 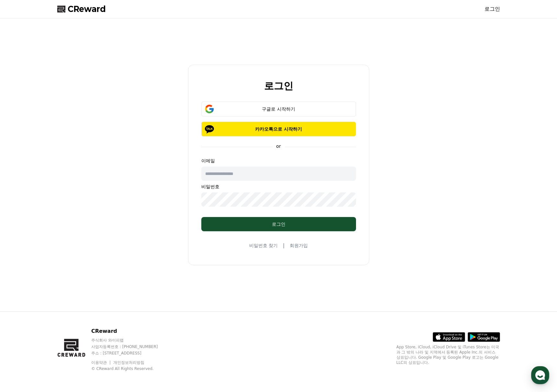 I want to click on p: App Store, iCloud, iCloud Drive 및 iTunes Store는 미국과 그 밖의 나라 및 지역에서 등록된 Apple Inc.의 서비스 상표입니다. Goo..., so click(x=449, y=355).